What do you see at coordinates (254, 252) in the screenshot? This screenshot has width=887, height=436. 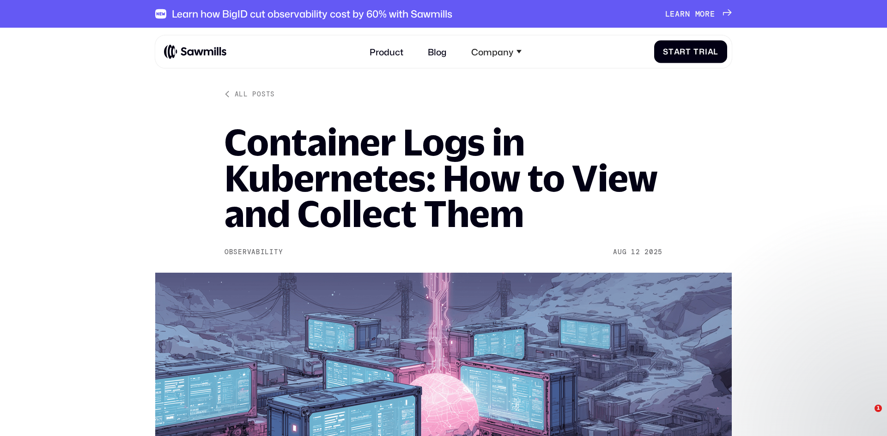 I see `div: Observability` at bounding box center [254, 252].